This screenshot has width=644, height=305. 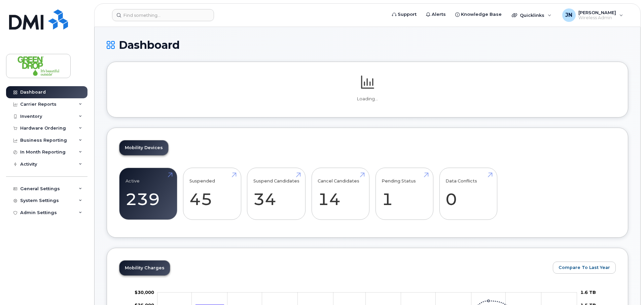 I want to click on a: Suspend Candidates 34, so click(x=276, y=194).